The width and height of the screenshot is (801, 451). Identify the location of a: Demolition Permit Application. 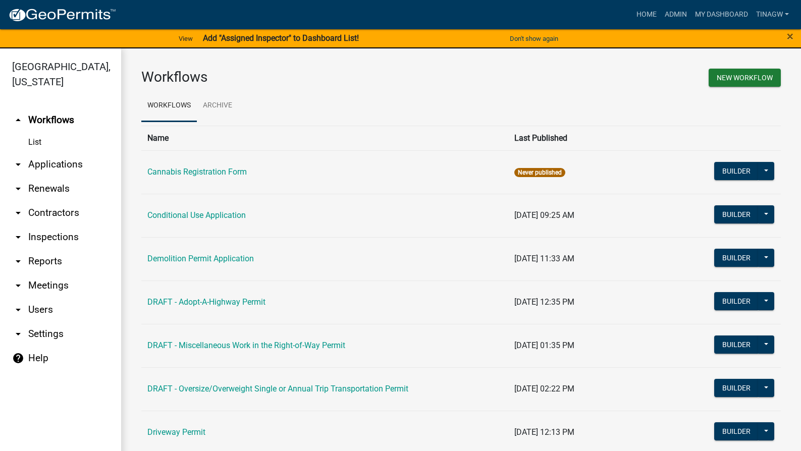
(200, 258).